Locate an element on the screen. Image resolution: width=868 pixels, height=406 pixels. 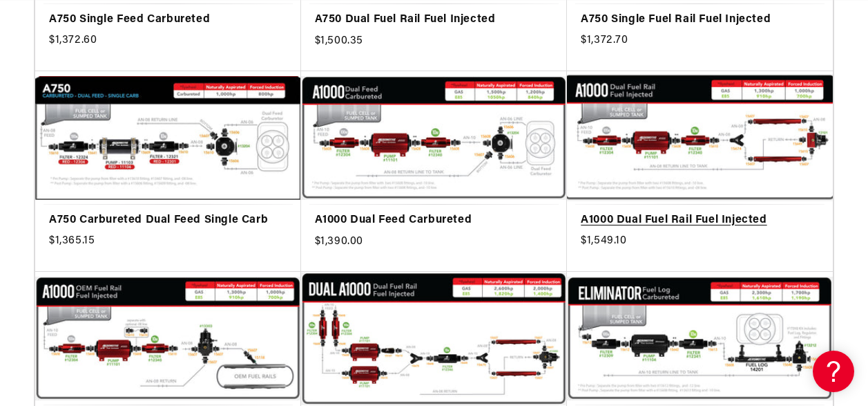
a: A750 Single Fuel Rail Fuel Injected is located at coordinates (699, 20).